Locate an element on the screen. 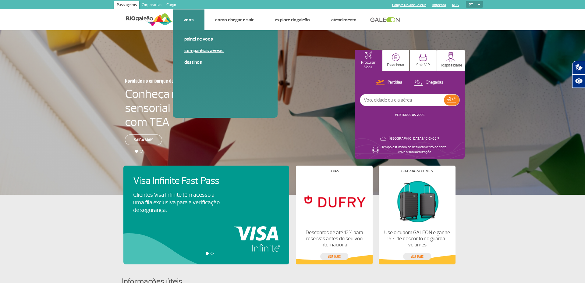 The height and width of the screenshot is (283, 585). img: airplaneHomeActive.svg is located at coordinates (368, 55).